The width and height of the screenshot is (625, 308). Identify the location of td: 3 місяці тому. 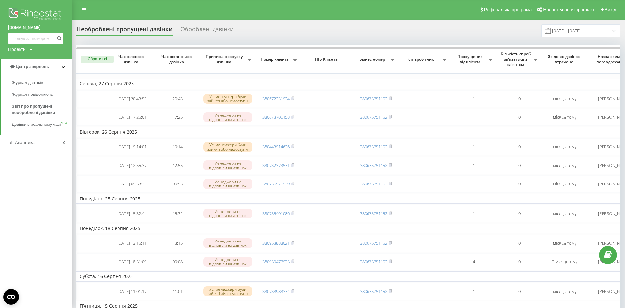
(565, 261).